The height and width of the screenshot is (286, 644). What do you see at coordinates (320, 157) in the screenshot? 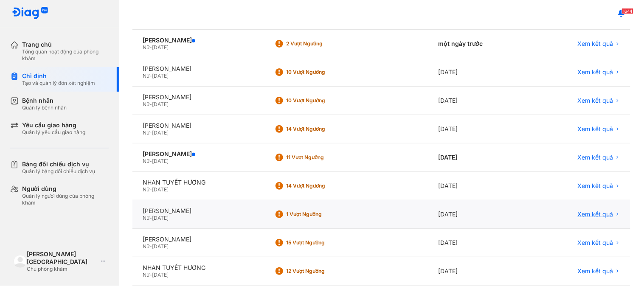
I see `div: 11 Vượt ngưỡng` at bounding box center [320, 157].